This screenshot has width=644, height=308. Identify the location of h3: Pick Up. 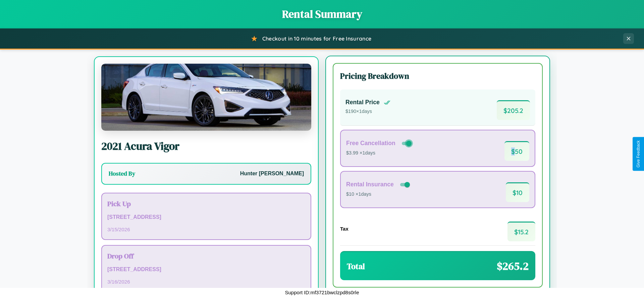
(206, 203).